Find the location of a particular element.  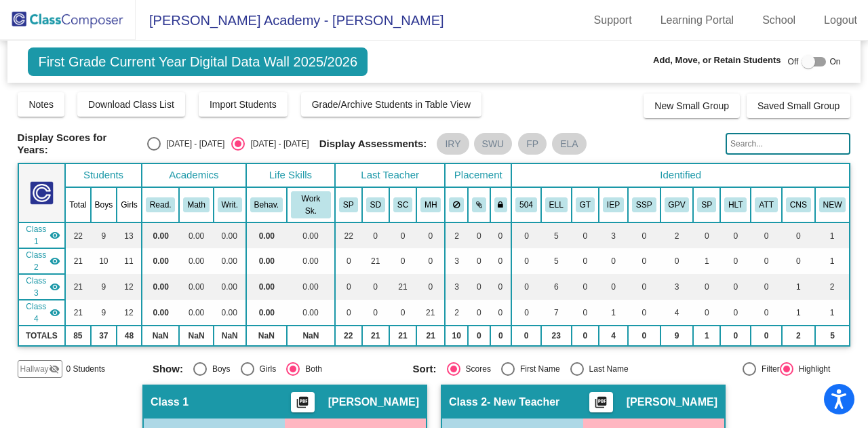

button: SC is located at coordinates (403, 205).